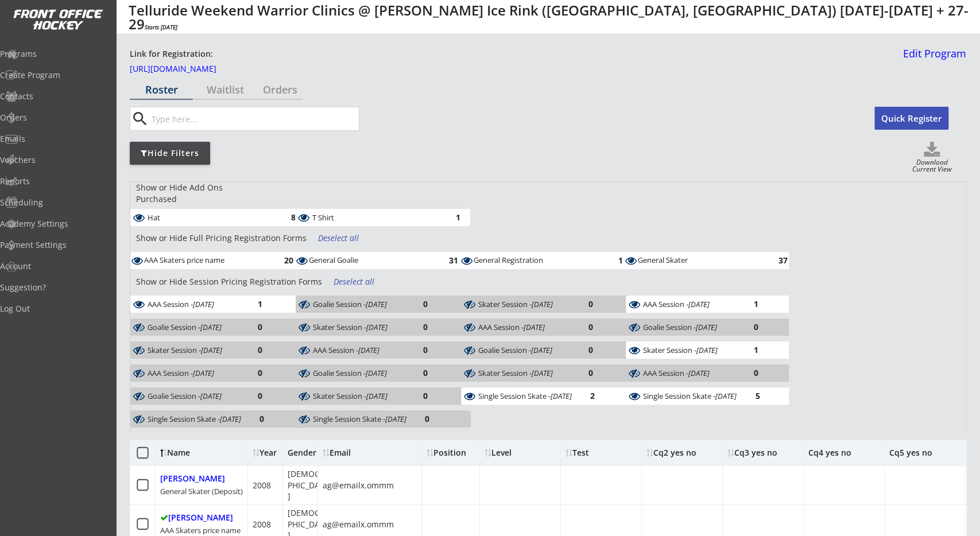 This screenshot has width=980, height=536. I want to click on div: T Shirt, so click(375, 217).